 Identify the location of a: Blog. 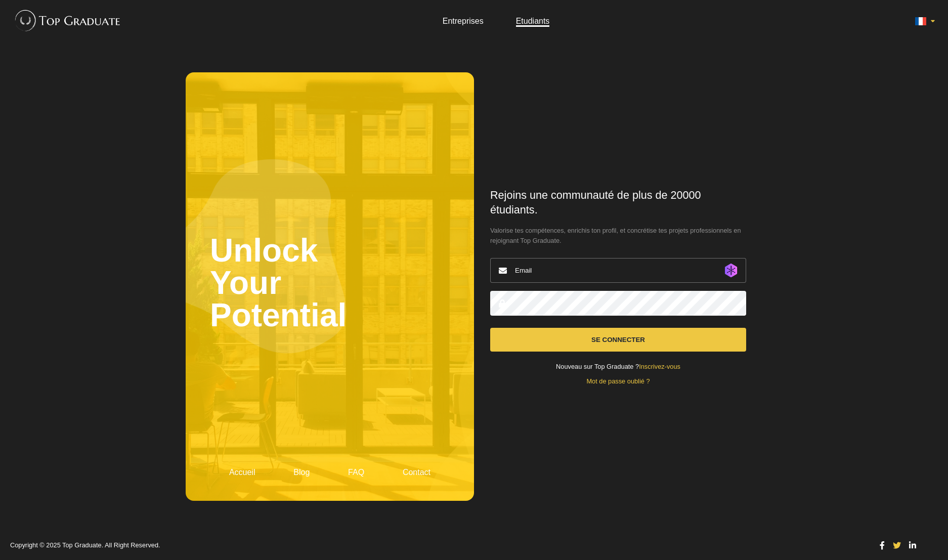
(301, 472).